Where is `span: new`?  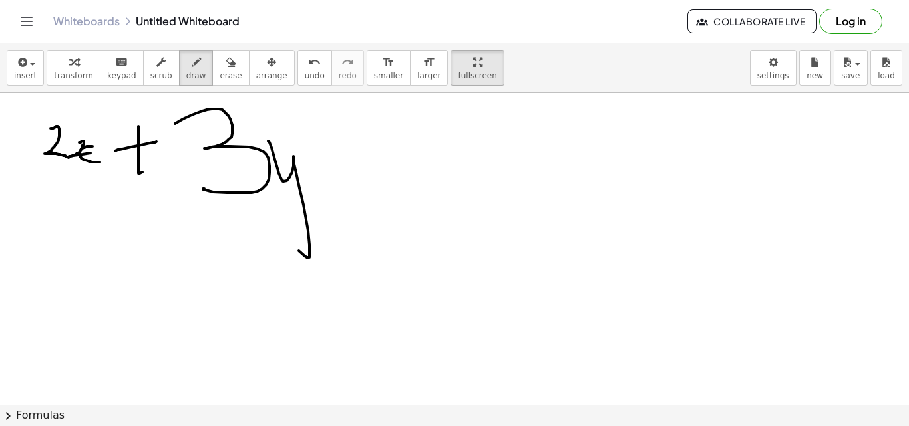 span: new is located at coordinates (814, 76).